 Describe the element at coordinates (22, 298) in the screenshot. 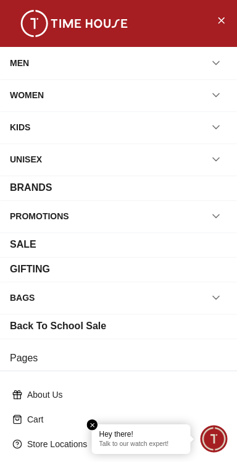

I see `div: BAGS` at that location.